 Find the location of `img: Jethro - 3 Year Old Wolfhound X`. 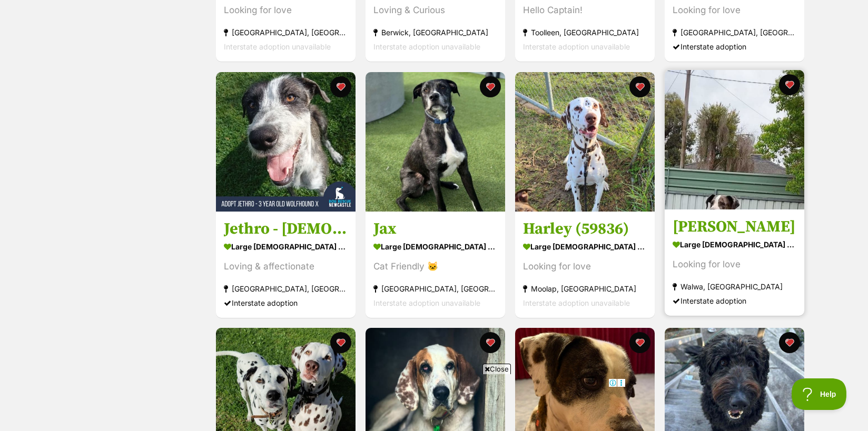

img: Jethro - 3 Year Old Wolfhound X is located at coordinates (285, 141).